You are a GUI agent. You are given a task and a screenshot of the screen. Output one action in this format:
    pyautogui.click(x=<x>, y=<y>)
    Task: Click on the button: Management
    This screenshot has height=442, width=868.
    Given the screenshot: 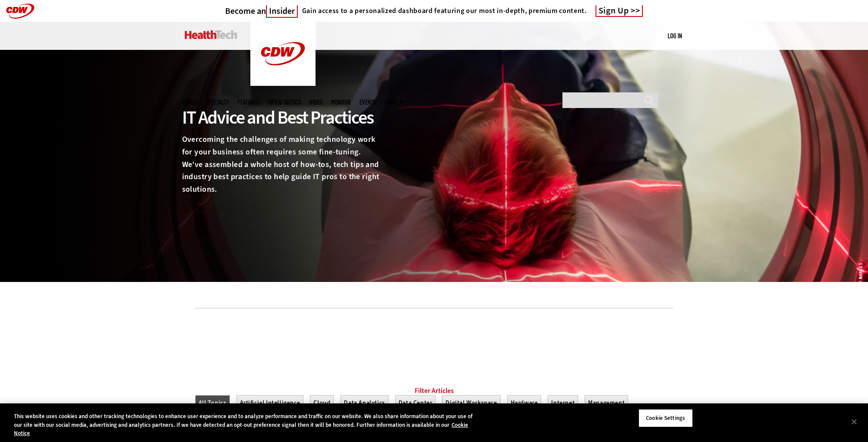 What is the action you would take?
    pyautogui.click(x=606, y=403)
    